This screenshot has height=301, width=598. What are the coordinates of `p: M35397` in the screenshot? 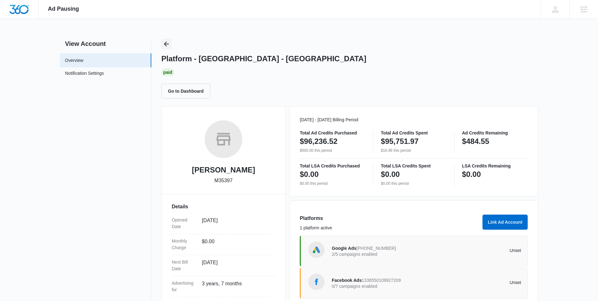 It's located at (223, 180).